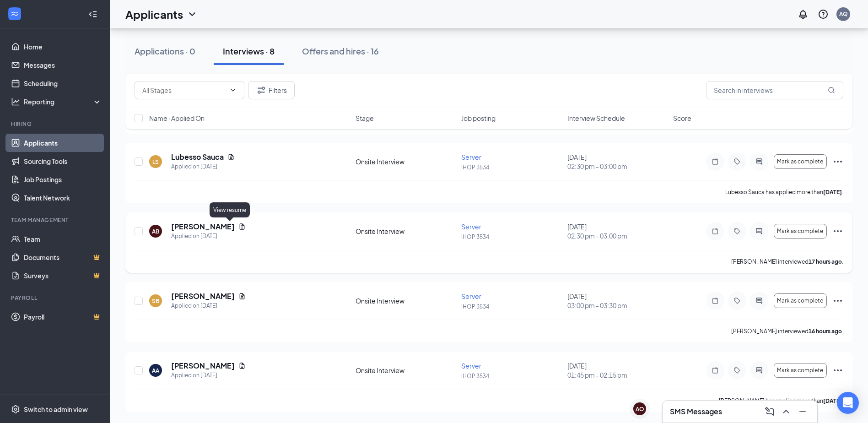 This screenshot has width=868, height=423. I want to click on a: Sourcing Tools, so click(62, 161).